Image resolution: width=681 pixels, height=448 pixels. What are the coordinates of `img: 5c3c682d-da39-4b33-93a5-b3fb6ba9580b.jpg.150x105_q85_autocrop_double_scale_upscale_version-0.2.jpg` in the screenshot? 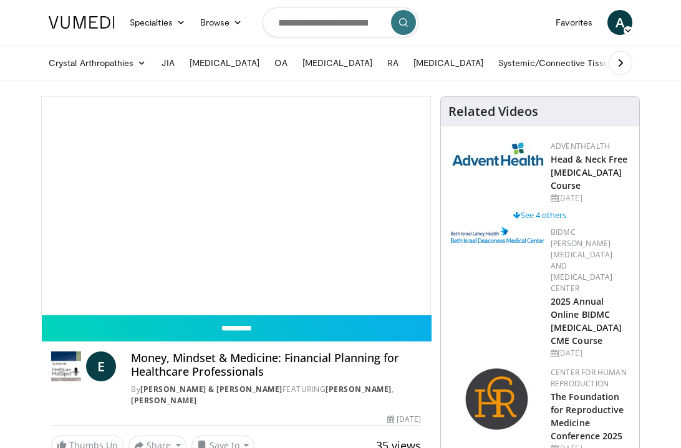 It's located at (498, 153).